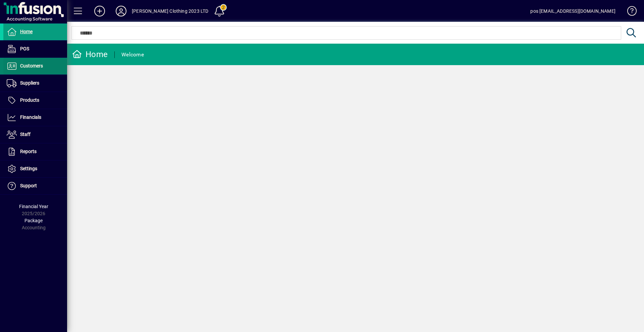 The height and width of the screenshot is (332, 644). I want to click on span: Settings, so click(28, 169).